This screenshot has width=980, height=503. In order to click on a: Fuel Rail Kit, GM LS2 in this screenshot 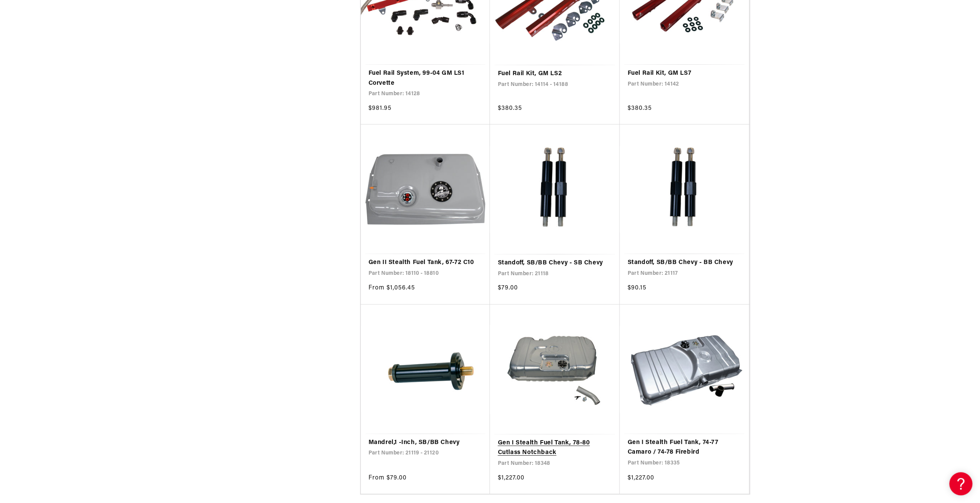, I will do `click(555, 74)`.